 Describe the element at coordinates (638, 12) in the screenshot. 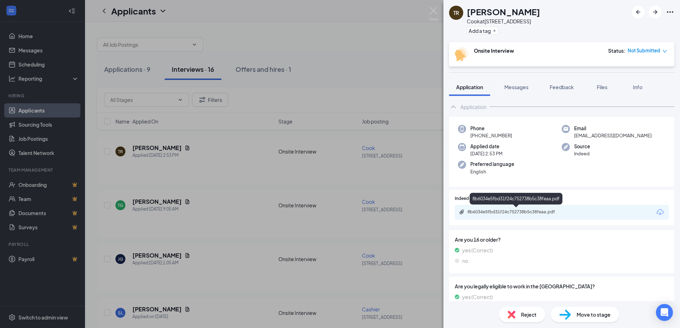

I see `button: ArrowLeftNew` at that location.